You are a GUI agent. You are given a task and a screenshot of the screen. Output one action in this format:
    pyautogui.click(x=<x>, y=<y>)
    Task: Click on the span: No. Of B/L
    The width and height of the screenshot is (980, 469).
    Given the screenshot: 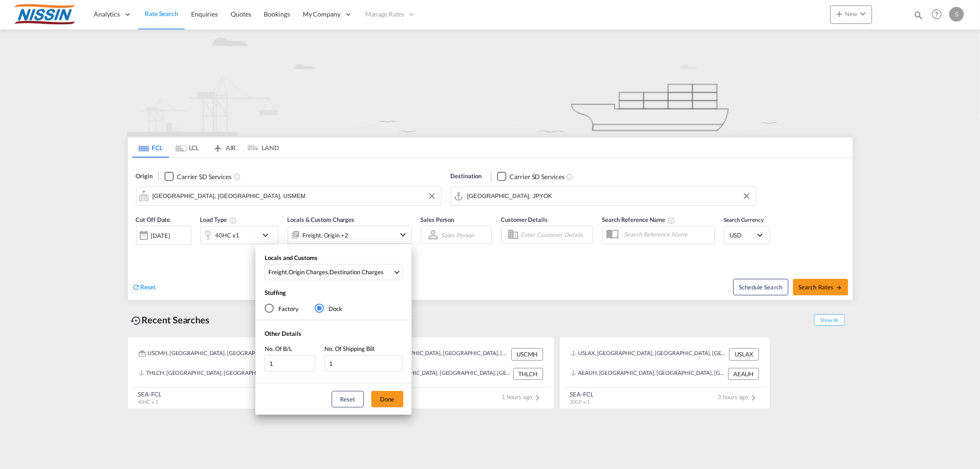 What is the action you would take?
    pyautogui.click(x=278, y=349)
    